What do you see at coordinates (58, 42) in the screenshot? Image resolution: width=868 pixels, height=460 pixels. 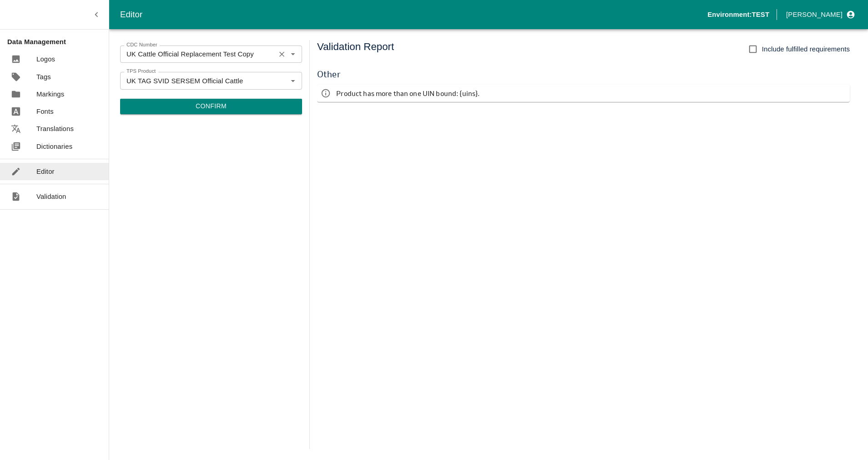 I see `p: Data Management` at bounding box center [58, 42].